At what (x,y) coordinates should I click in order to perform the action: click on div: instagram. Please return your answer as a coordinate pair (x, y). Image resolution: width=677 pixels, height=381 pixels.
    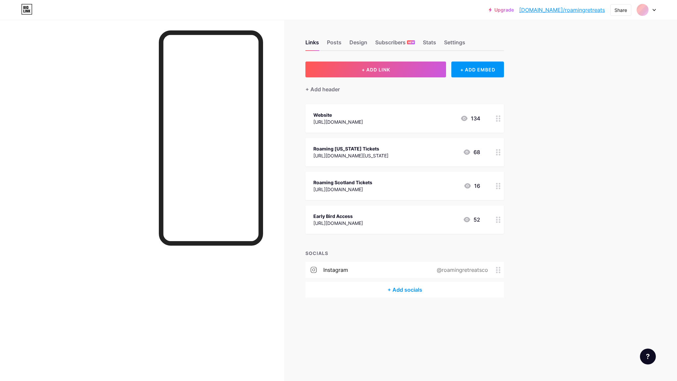
    Looking at the image, I should click on (335, 270).